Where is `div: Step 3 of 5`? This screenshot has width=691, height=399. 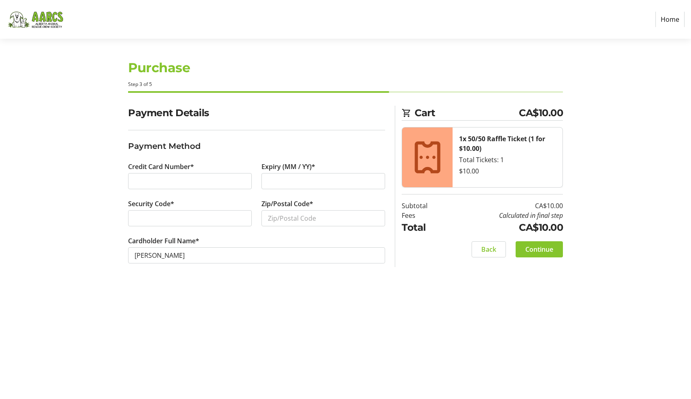
div: Step 3 of 5 is located at coordinates (345, 84).